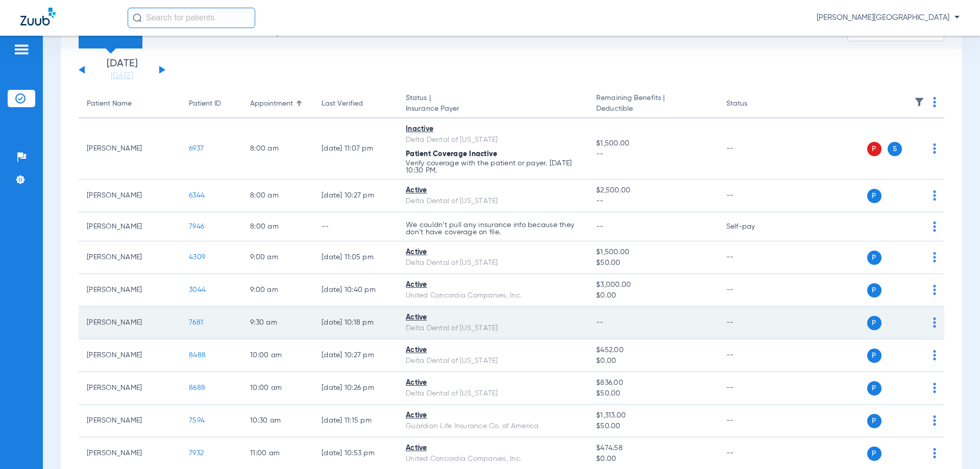 Image resolution: width=980 pixels, height=469 pixels. Describe the element at coordinates (191, 18) in the screenshot. I see `input: Search for patients` at that location.